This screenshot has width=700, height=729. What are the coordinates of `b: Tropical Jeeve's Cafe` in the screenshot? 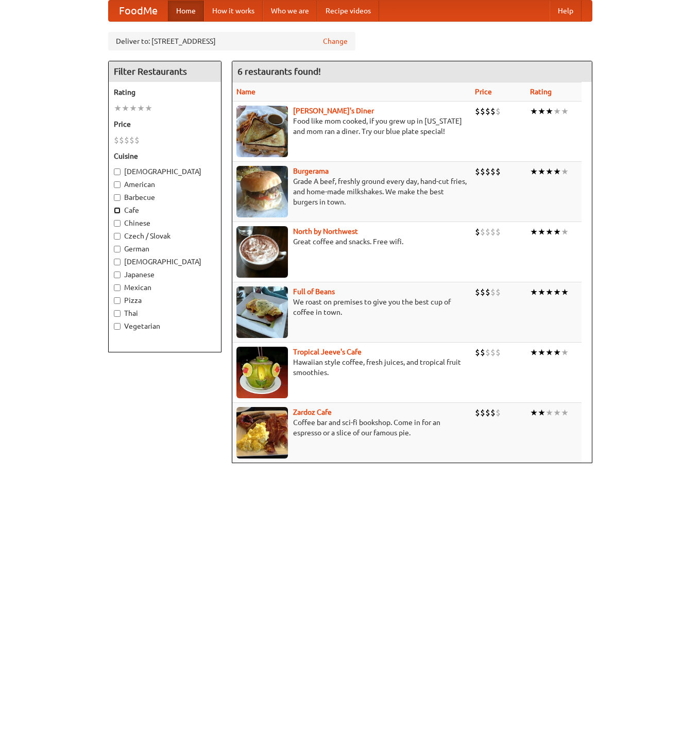 It's located at (327, 352).